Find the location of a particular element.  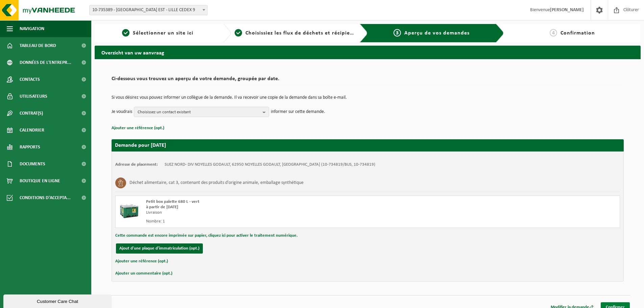

span: 1 is located at coordinates (126, 33).